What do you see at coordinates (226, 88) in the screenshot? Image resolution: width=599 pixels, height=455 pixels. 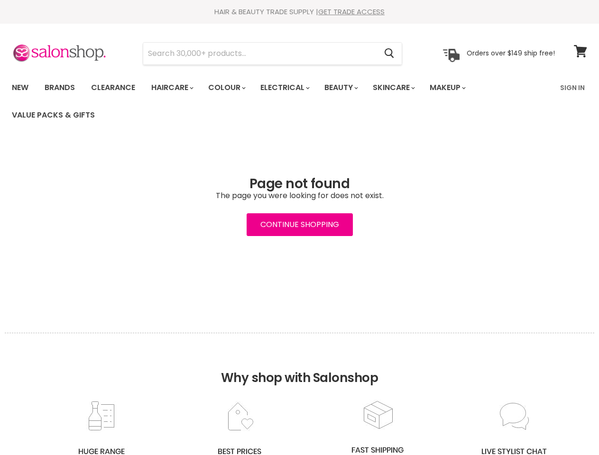 I see `a: Colour` at bounding box center [226, 88].